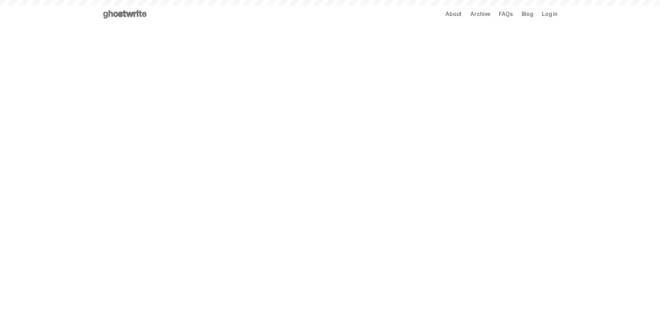 The image size is (665, 327). Describe the element at coordinates (505, 14) in the screenshot. I see `span: FAQs` at that location.